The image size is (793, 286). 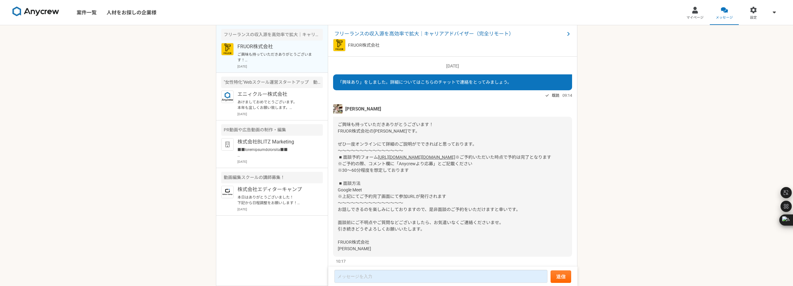 I want to click on span: 09:14, so click(x=567, y=95).